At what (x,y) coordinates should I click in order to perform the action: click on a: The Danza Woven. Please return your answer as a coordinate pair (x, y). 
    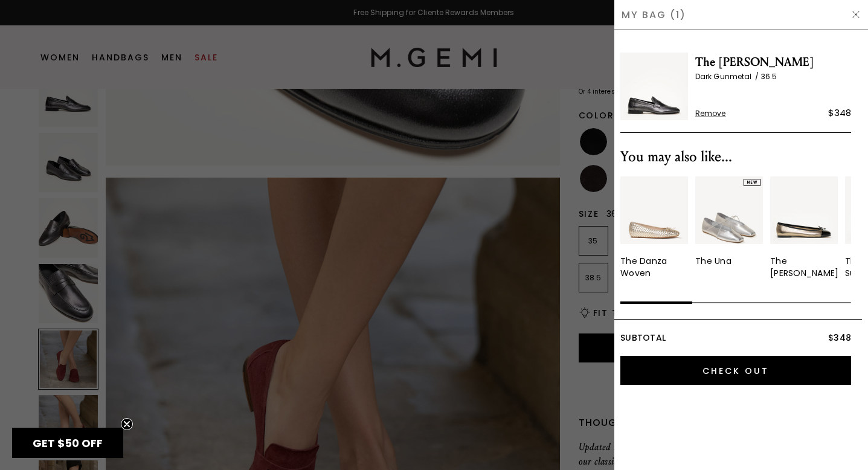
    Looking at the image, I should click on (655, 228).